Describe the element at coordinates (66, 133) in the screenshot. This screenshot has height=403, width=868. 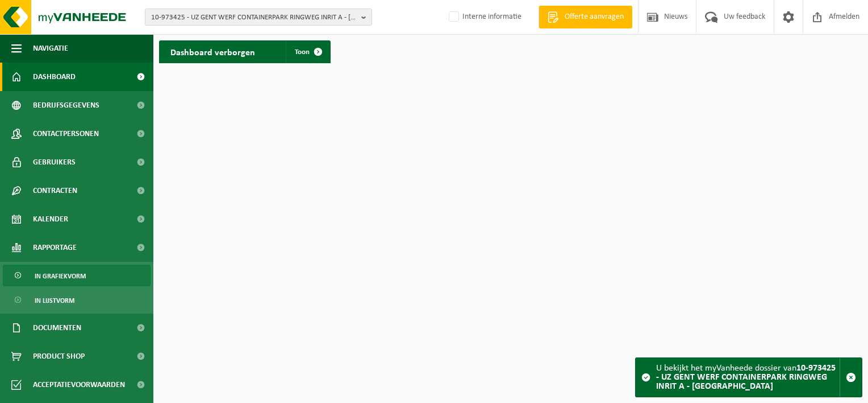
I see `span: Contactpersonen` at that location.